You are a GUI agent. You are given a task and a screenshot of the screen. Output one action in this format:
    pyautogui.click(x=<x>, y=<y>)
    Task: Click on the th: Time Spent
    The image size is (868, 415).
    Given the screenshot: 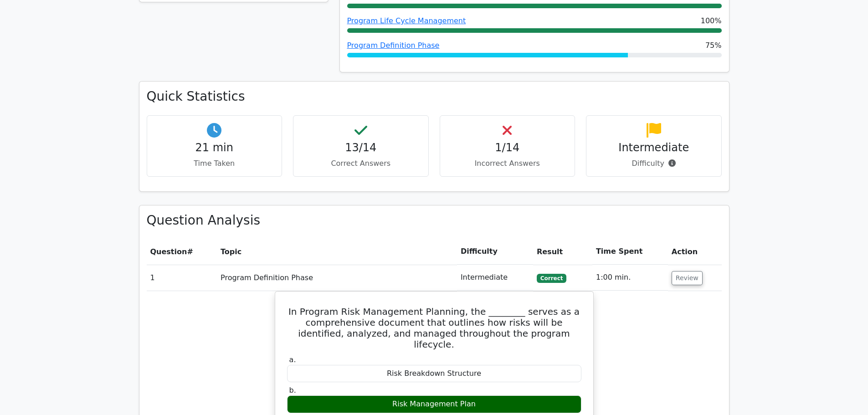 What is the action you would take?
    pyautogui.click(x=630, y=252)
    